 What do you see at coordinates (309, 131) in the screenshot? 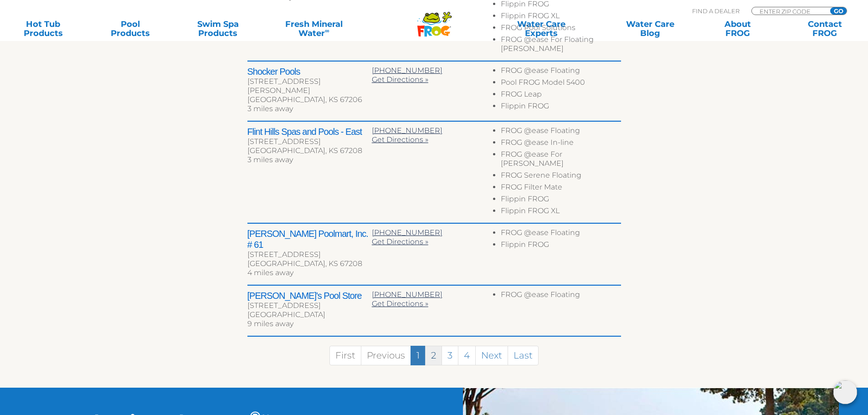
I see `h2: Flint Hills Spas and Pools - East` at bounding box center [309, 131].